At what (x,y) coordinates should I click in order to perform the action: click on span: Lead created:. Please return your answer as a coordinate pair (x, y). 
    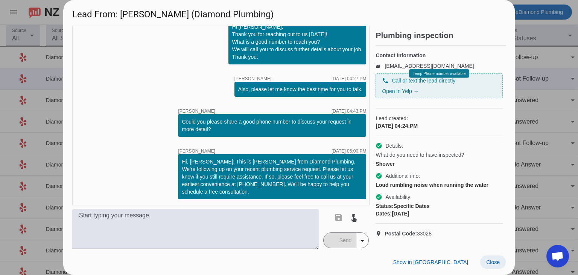
    Looking at the image, I should click on (439, 118).